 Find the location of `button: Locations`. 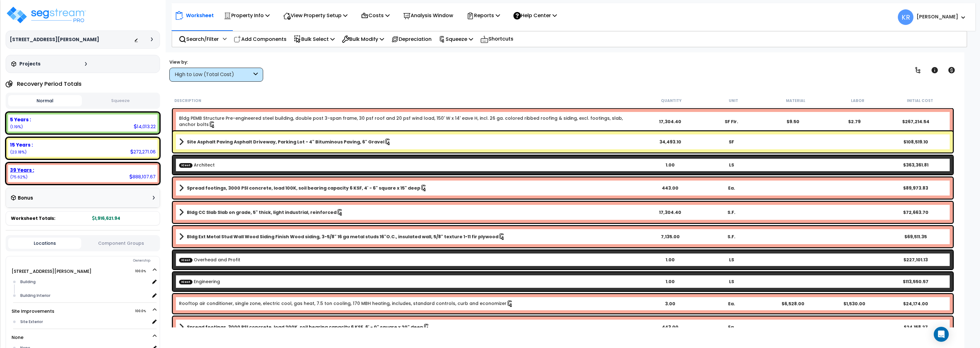

button: Locations is located at coordinates (44, 243).